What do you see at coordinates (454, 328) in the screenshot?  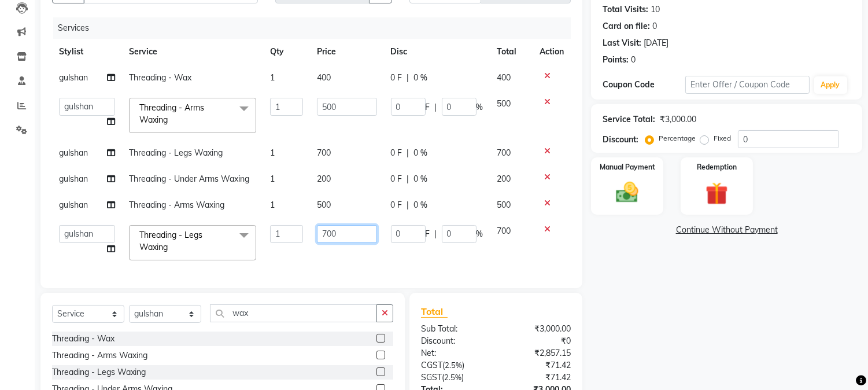 I see `div: Sub Total:` at bounding box center [454, 328].